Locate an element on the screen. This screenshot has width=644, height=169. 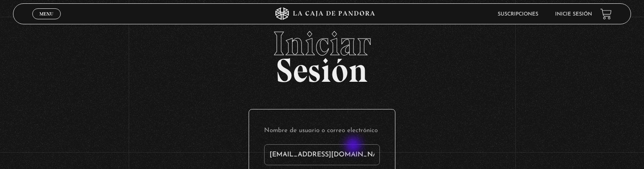
span: Iniciar is located at coordinates (322, 43).